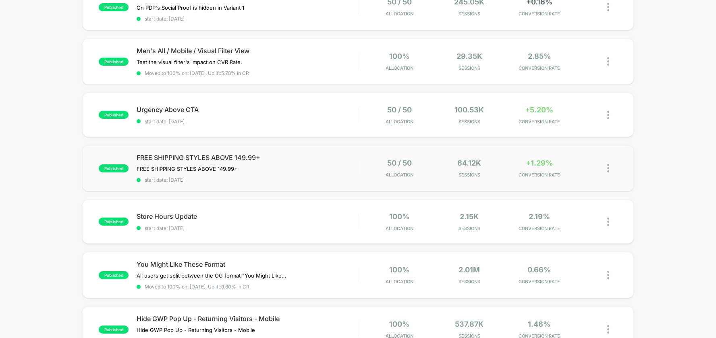 This screenshot has height=338, width=716. Describe the element at coordinates (469, 56) in the screenshot. I see `span: 29.35k` at that location.